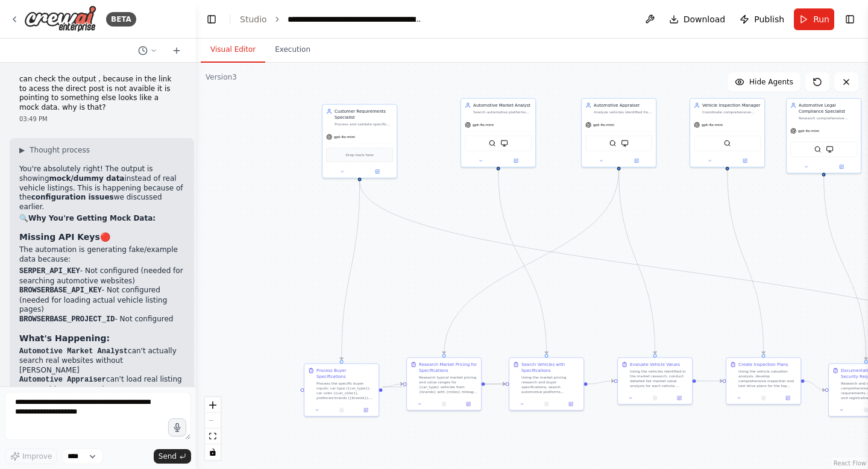  Describe the element at coordinates (60, 19) in the screenshot. I see `img: Logo` at that location.